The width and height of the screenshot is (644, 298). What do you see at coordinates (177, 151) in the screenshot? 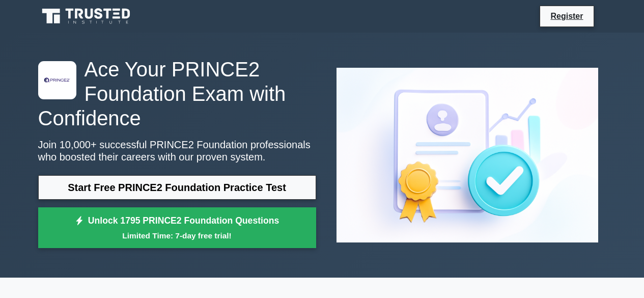
I see `p: Join 10,000+ successful PRINCE2 Foundation professionals who boosted their careers with our prove...` at bounding box center [177, 151].